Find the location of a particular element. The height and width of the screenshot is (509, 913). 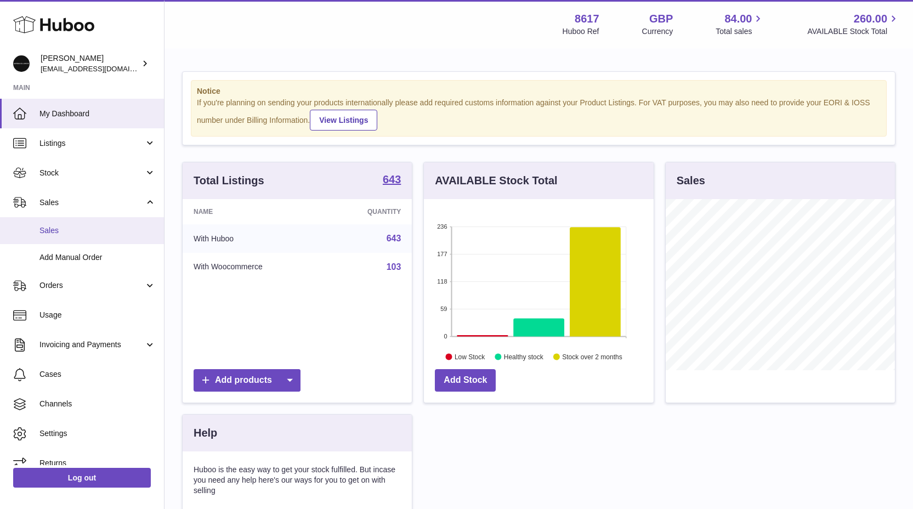

strong: 643 is located at coordinates (392, 179).